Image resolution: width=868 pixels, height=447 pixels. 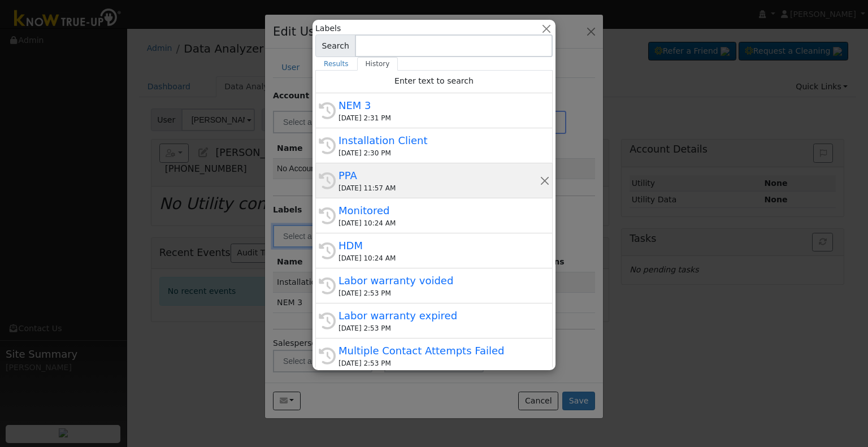 What do you see at coordinates (439, 316) in the screenshot?
I see `div: Labor warranty expired` at bounding box center [439, 316].